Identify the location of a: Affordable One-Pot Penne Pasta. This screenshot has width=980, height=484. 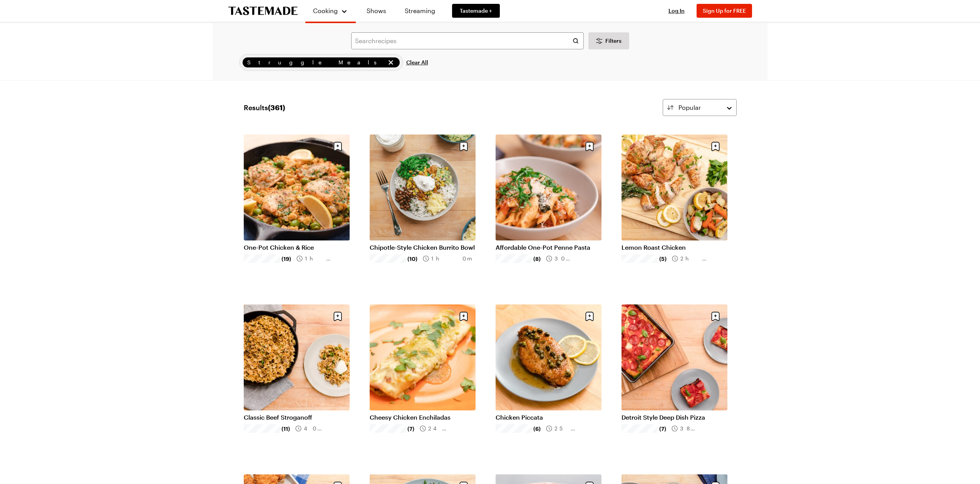
(548, 248).